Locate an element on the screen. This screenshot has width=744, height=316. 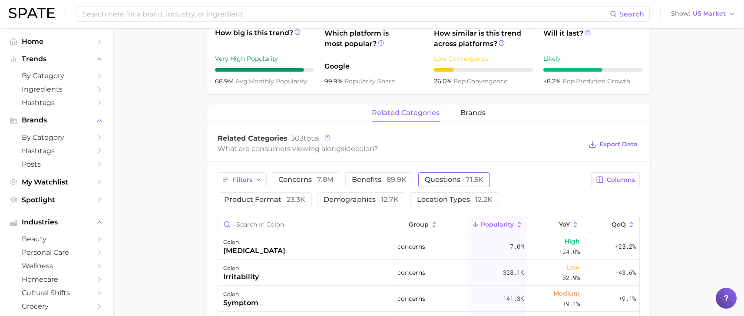
button: colonsymptomconcerns141.3kMedium+9.1%+9.1% is located at coordinates (429, 299).